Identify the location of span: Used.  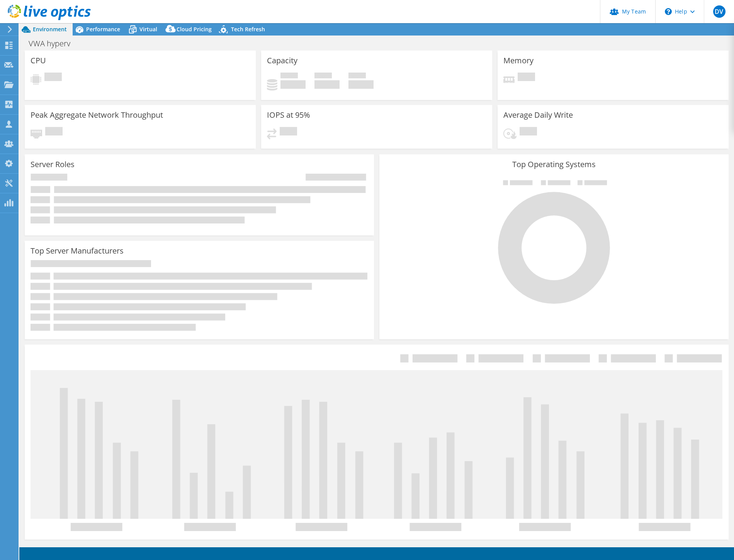
(289, 76).